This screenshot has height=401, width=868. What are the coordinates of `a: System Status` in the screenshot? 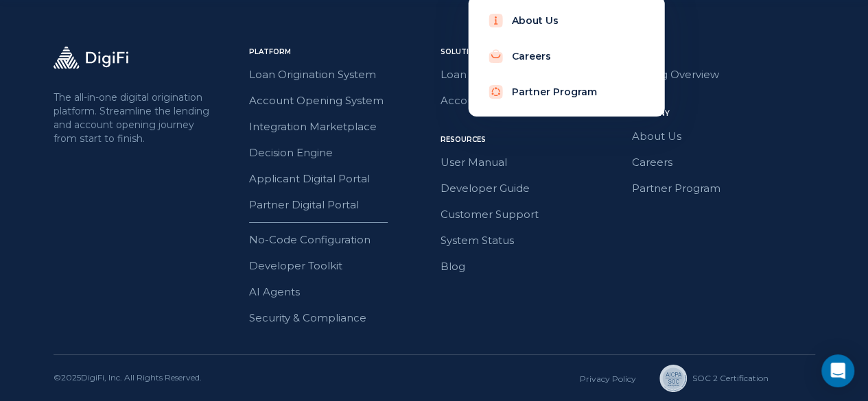 It's located at (532, 241).